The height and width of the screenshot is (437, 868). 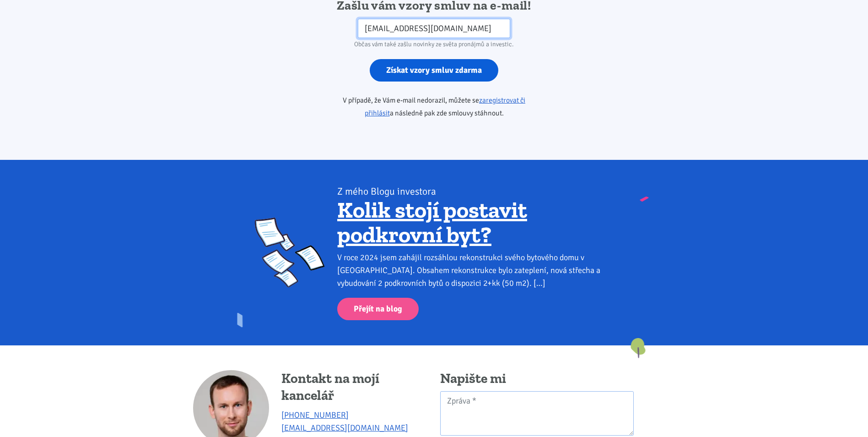 What do you see at coordinates (434, 44) in the screenshot?
I see `div: Občas vám také zašlu novinky ze světa pronájmů a investic.` at bounding box center [434, 44].